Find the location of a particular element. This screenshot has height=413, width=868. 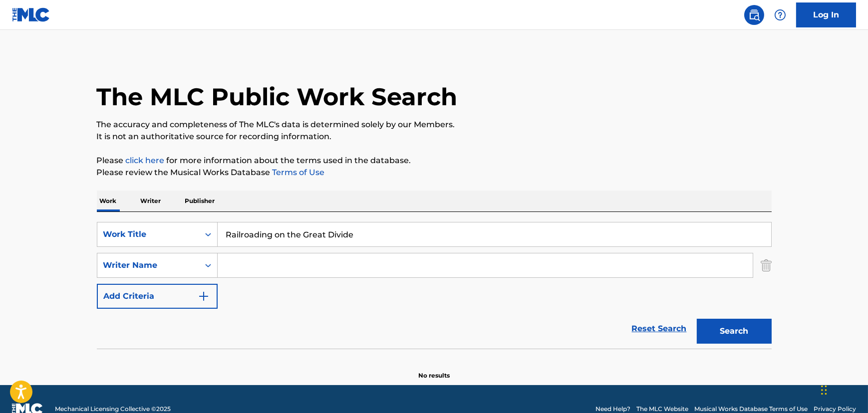

img: help is located at coordinates (780, 15).